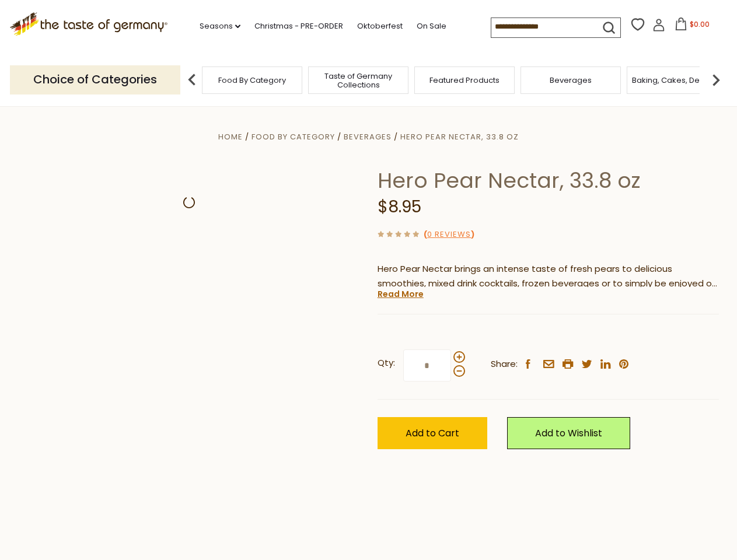  What do you see at coordinates (358, 80) in the screenshot?
I see `a: Taste of Germany Collections` at bounding box center [358, 80].